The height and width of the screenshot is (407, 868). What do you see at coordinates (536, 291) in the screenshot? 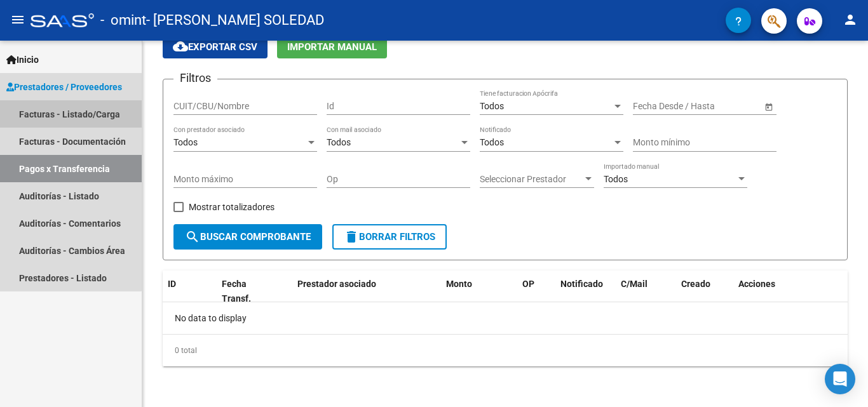
I see `datatable-header-cell: OP` at bounding box center [536, 291].